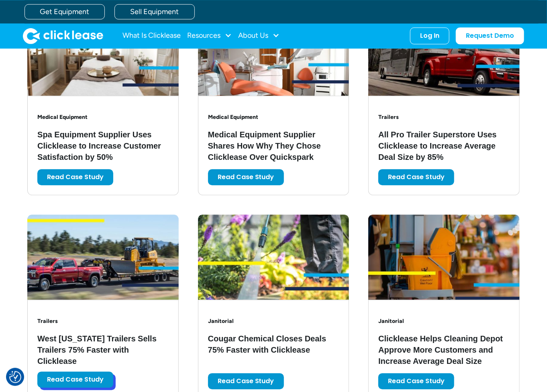  Describe the element at coordinates (103, 146) in the screenshot. I see `h3: Spa Equipment Supplier Uses Clicklease to Increase Customer Satisfaction by 50%` at that location.